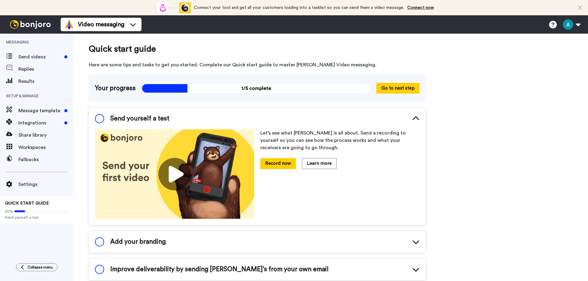 The image size is (588, 281). I want to click on img: 178eb3909c0dc23ce44563bdb6dc2c11.jpg, so click(174, 174).